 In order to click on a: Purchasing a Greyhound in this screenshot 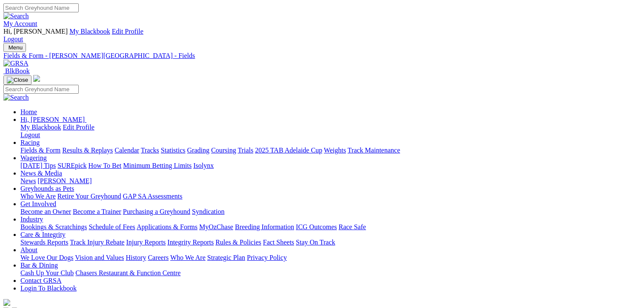, I will do `click(157, 212)`.